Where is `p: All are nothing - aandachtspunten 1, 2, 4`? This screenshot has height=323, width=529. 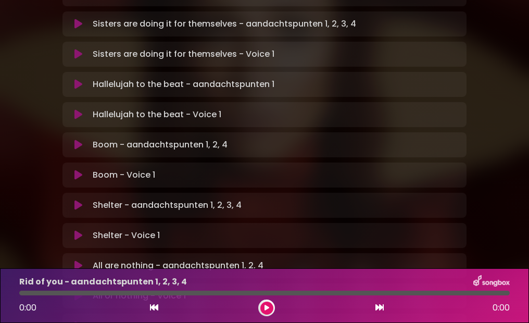 p: All are nothing - aandachtspunten 1, 2, 4 is located at coordinates (178, 266).